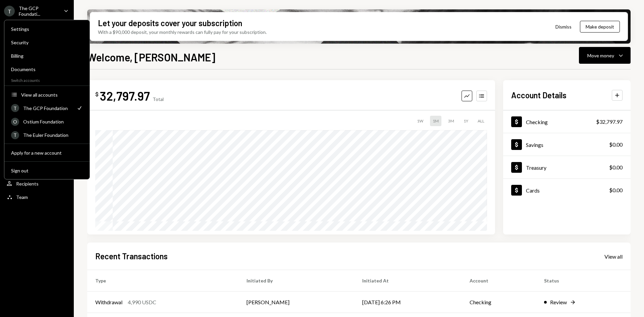  I want to click on th: Initiated By, so click(296, 281).